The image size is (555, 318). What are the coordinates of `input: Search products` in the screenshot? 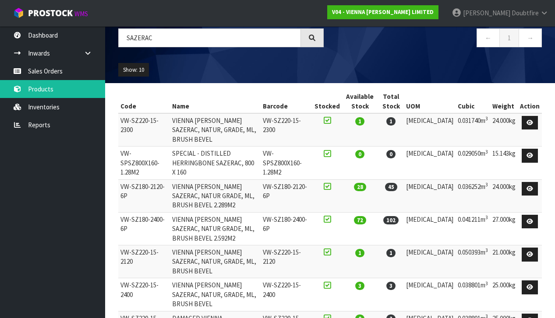 It's located at (209, 38).